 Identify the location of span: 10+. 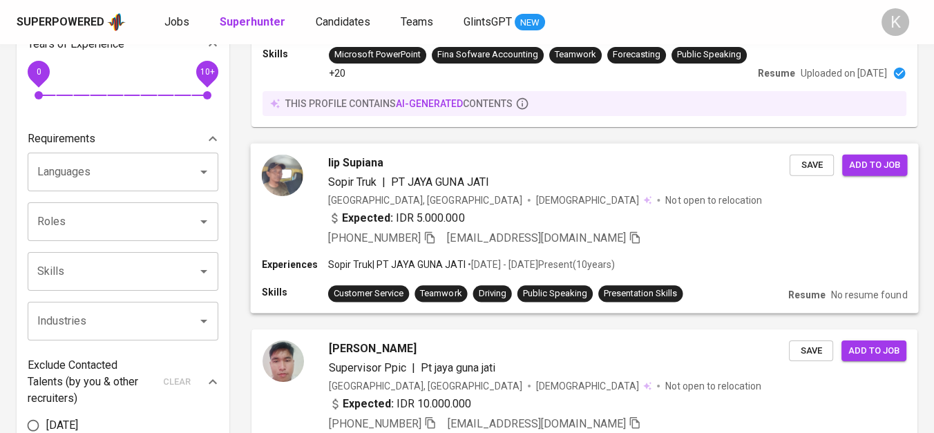
(206, 72).